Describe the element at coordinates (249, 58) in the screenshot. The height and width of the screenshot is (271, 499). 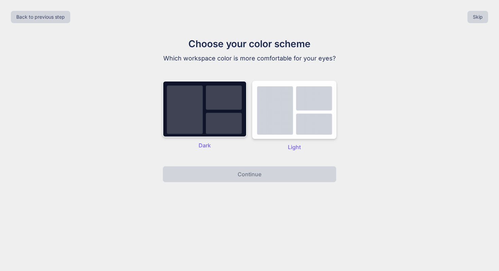
I see `p: Which workspace color is more comfortable for your eyes?` at that location.